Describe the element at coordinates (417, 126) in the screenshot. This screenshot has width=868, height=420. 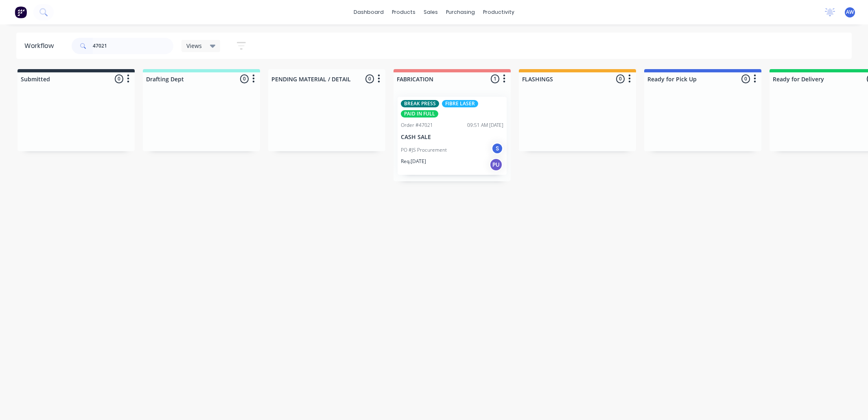
I see `div: Order #47021` at that location.